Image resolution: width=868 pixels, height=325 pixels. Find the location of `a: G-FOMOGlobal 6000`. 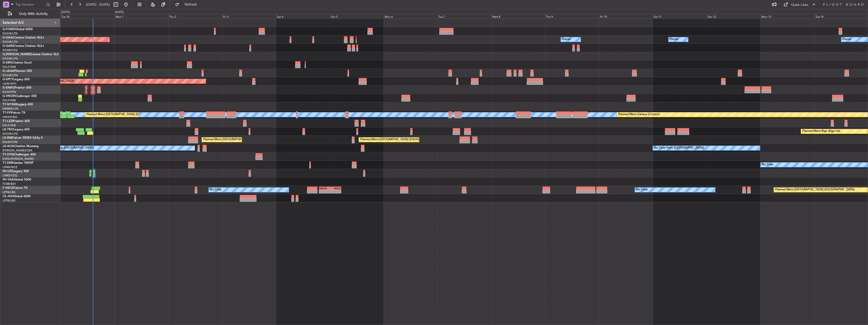

a: G-FOMOGlobal 6000 is located at coordinates (17, 29).